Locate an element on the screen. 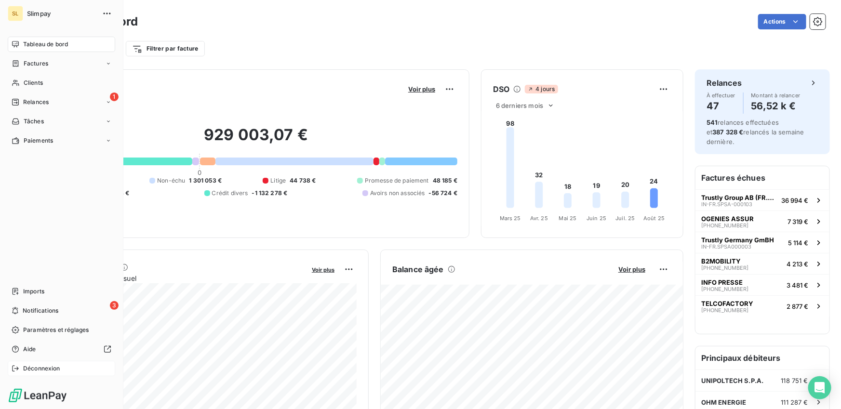  span: Promesse de paiement is located at coordinates (397, 181).